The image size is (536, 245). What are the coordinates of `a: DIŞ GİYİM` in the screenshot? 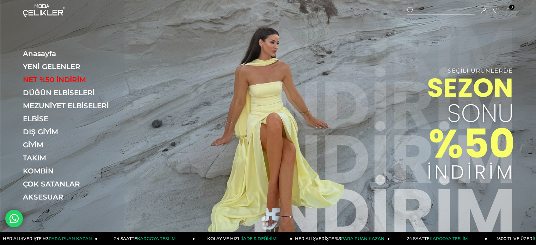 It's located at (71, 132).